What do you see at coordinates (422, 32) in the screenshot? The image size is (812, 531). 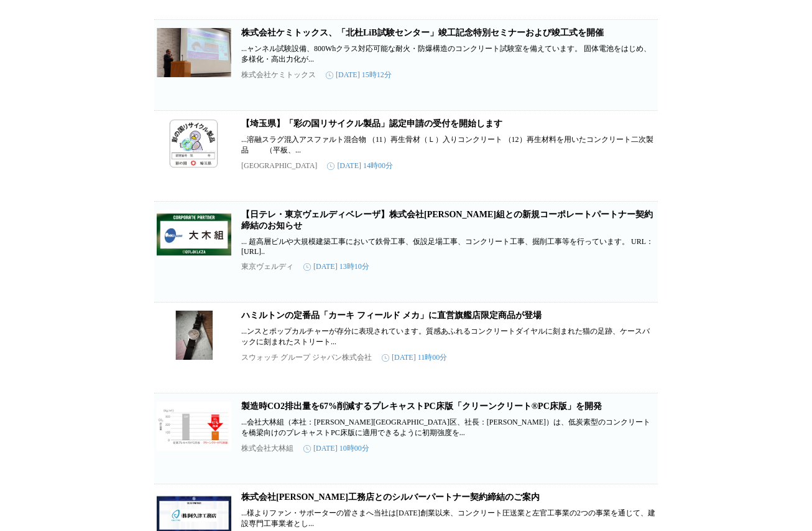 I see `a: 株式会社ケミトックス、「北杜LiB試験センター」竣工記念特別セミナーおよび竣工式を開催` at bounding box center [422, 32].